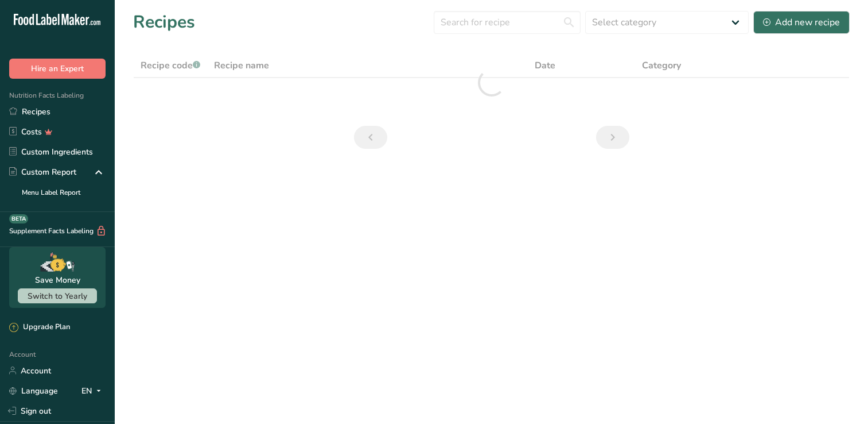 This screenshot has width=868, height=424. I want to click on h1: Recipes, so click(164, 22).